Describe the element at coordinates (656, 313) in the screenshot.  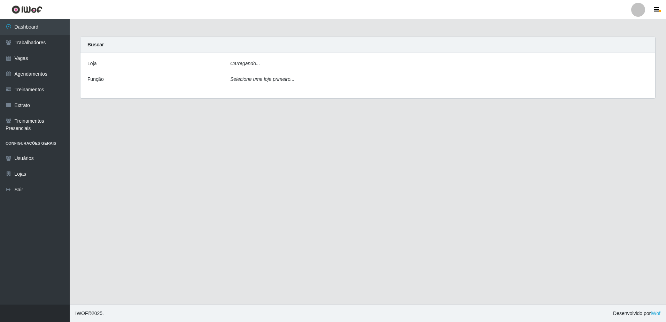
I see `a: iWof` at that location.